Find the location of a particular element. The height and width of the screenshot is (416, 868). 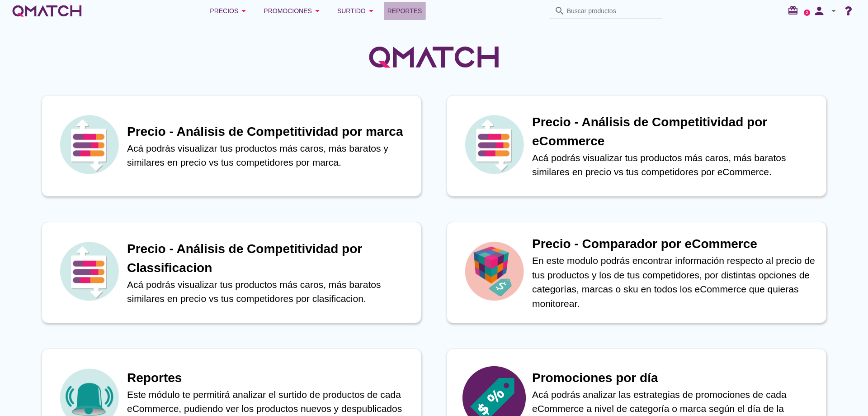

a: iconPrecio - Análisis de Competitividad por ClassificacionAcá podrás visualizar tus productos más... is located at coordinates (231, 273).